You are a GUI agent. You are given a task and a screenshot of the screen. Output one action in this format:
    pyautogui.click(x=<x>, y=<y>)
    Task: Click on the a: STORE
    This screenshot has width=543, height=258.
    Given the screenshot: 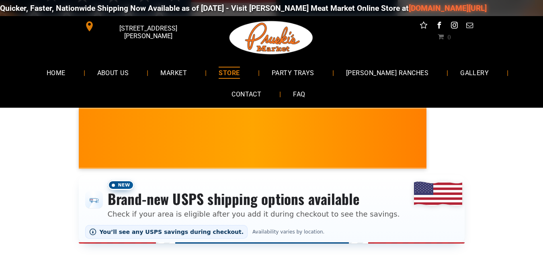 What is the action you would take?
    pyautogui.click(x=229, y=72)
    